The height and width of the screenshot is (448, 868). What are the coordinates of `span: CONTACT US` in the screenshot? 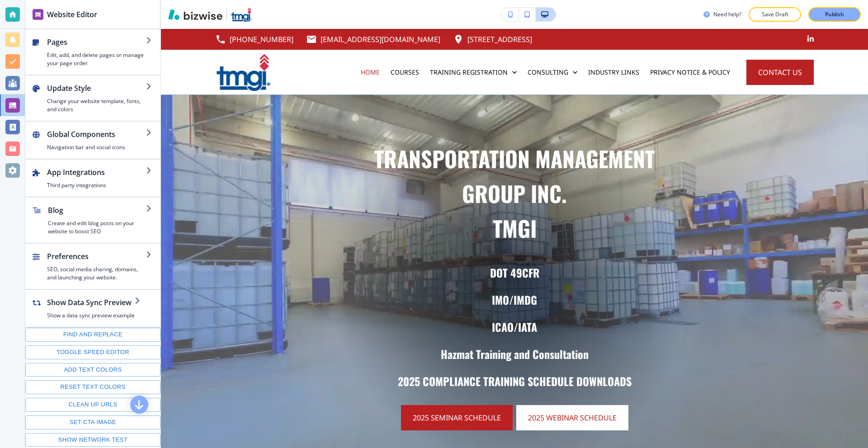 It's located at (780, 73).